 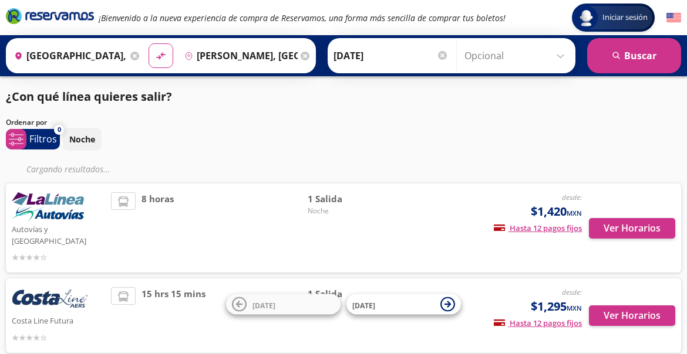 What do you see at coordinates (68, 56) in the screenshot?
I see `input: Buscar Origen` at bounding box center [68, 56].